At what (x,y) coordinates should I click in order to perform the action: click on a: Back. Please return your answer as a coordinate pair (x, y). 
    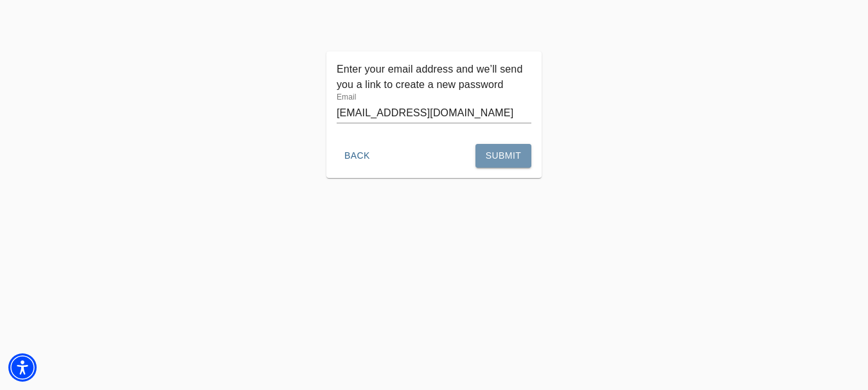
    Looking at the image, I should click on (357, 154).